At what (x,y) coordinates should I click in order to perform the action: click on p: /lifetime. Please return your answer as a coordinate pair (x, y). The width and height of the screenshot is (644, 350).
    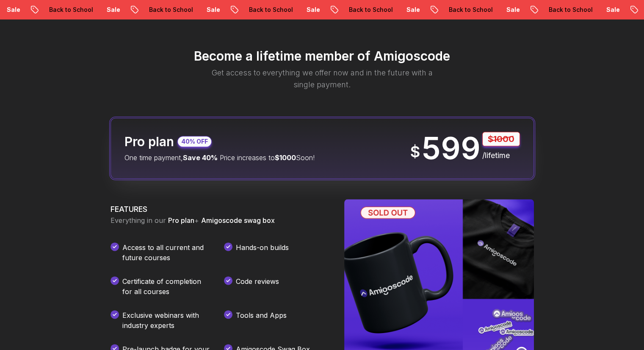
    Looking at the image, I should click on (501, 155).